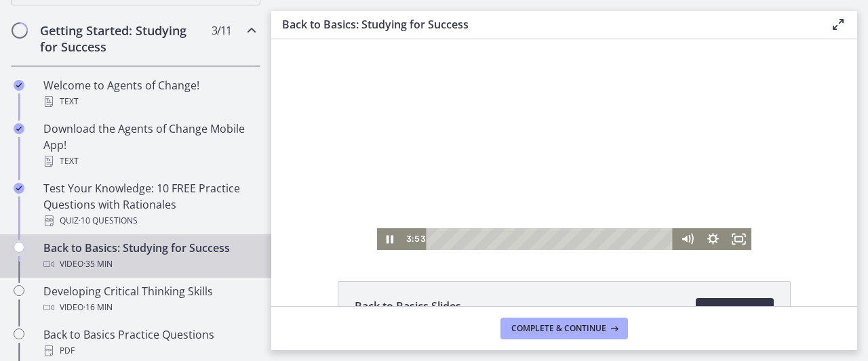 Image resolution: width=868 pixels, height=361 pixels. I want to click on span: · 10 Questions, so click(108, 221).